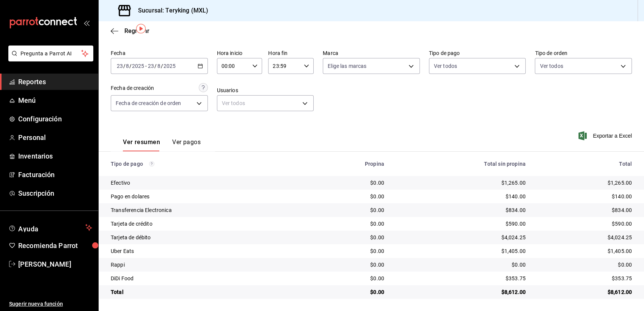 This screenshot has width=644, height=311. Describe the element at coordinates (162, 145) in the screenshot. I see `div: navigation tabs` at that location.